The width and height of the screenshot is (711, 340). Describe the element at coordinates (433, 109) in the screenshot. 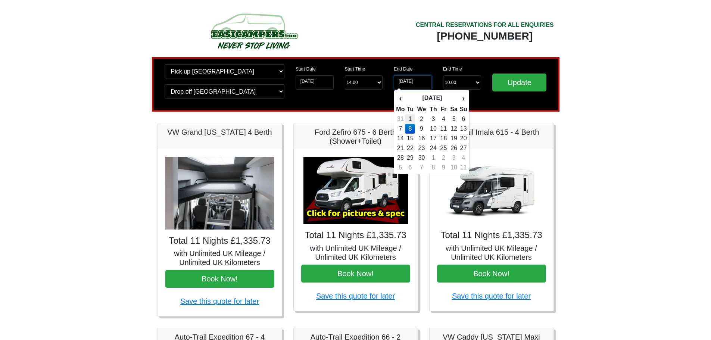

I see `th: Th` at that location.